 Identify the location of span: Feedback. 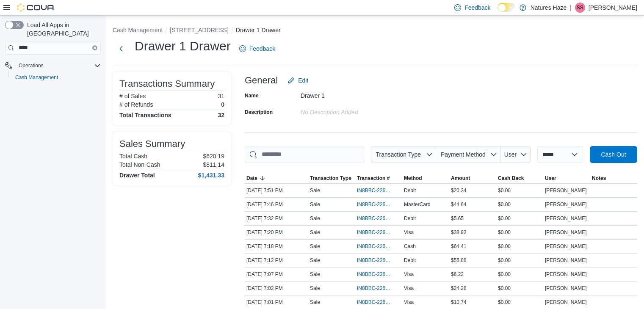
(477, 8).